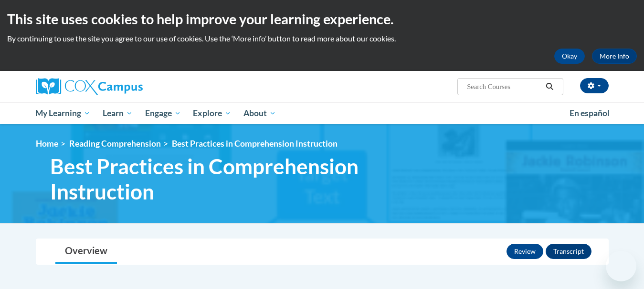  I want to click on button: Transcript, so click(569, 252).